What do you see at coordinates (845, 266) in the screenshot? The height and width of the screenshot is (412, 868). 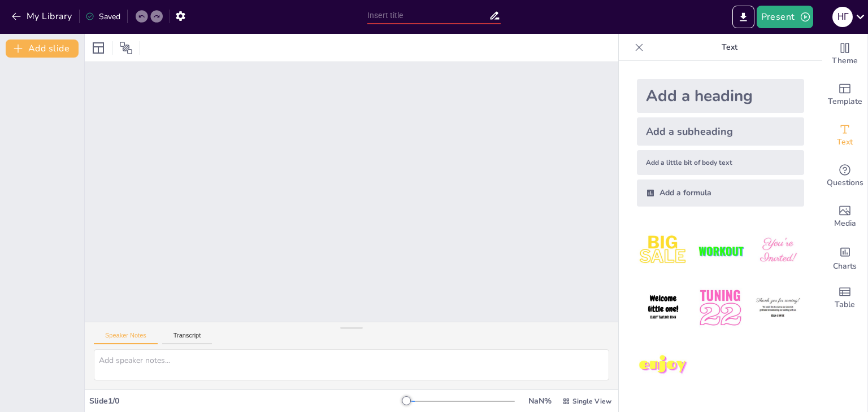 I see `span: Charts` at bounding box center [845, 266].